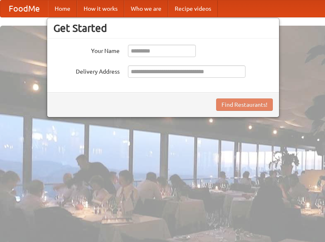  Describe the element at coordinates (244, 105) in the screenshot. I see `button: Find Restaurants!` at that location.